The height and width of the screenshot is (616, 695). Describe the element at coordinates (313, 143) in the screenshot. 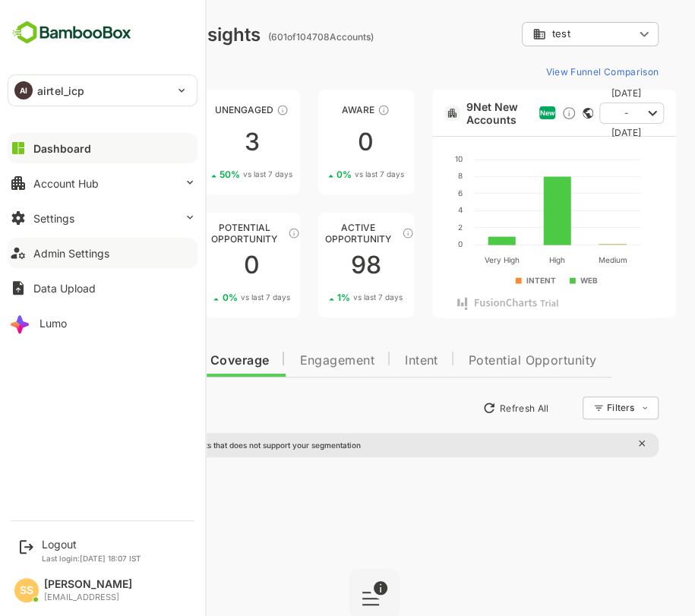

I see `a: AwareThese accounts have just entered the buying cycle and need further nurturing00%vs last 7 days` at that location.